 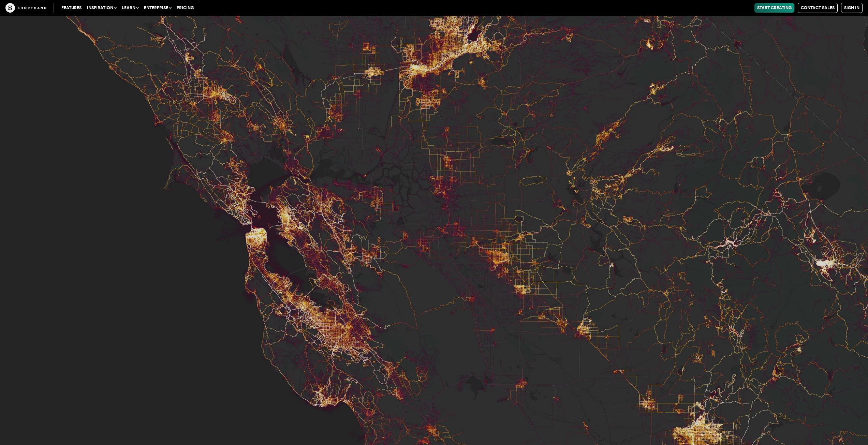 What do you see at coordinates (774, 8) in the screenshot?
I see `a: Start Creating` at bounding box center [774, 8].